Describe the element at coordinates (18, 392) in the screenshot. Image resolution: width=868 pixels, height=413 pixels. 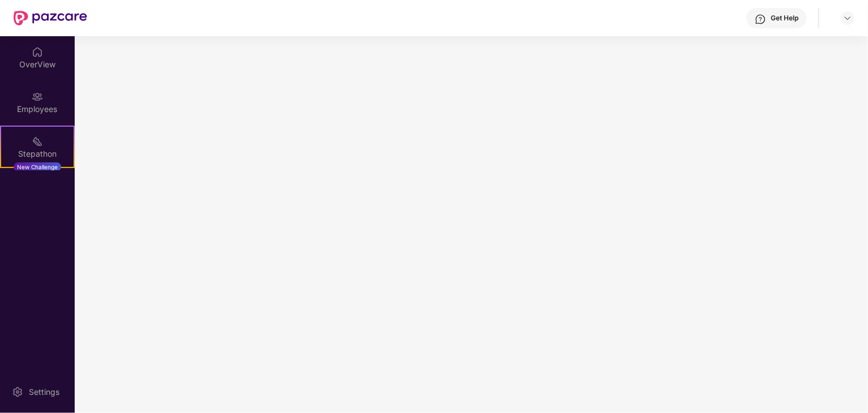
I see `img: svg+xml;base64,PHN2ZyBpZD0iU2V0dGluZy0yMHgyMCIgeG1sbnM9Imh0dHA6Ly93d3cudzMub3JnLzIwMDAvc3ZnIiB3aW...` at that location.